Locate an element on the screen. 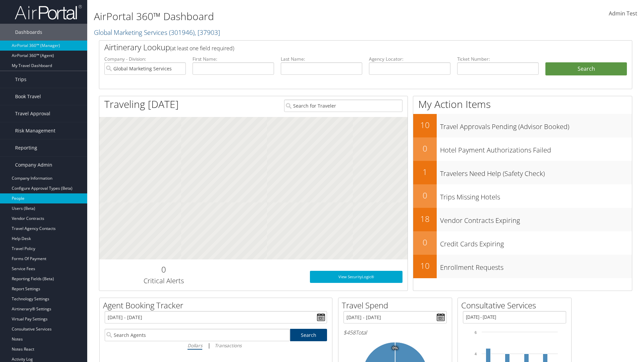 The height and width of the screenshot is (362, 644). h3: Enrollment Requests is located at coordinates (536, 266).